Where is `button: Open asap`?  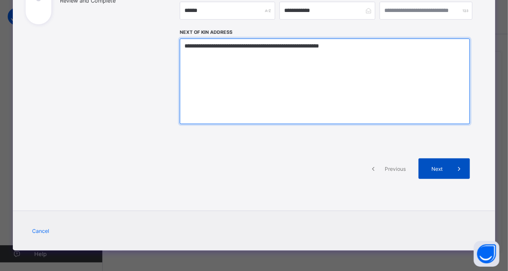
button: Open asap is located at coordinates (487, 254).